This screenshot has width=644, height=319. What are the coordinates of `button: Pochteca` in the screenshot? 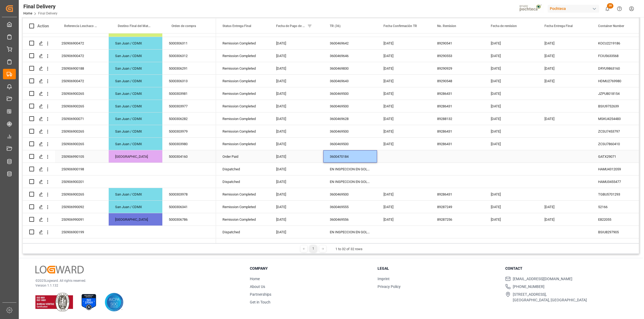 It's located at (575, 9).